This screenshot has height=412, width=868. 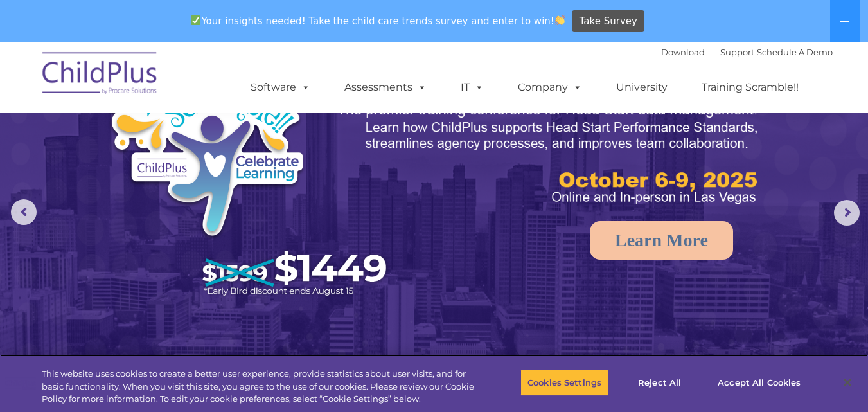 What do you see at coordinates (473, 87) in the screenshot?
I see `a: IT` at bounding box center [473, 87].